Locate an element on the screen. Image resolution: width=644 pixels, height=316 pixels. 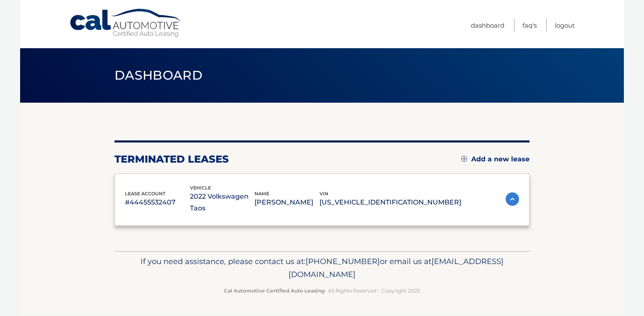
p: #44455532407 is located at coordinates (157, 203).